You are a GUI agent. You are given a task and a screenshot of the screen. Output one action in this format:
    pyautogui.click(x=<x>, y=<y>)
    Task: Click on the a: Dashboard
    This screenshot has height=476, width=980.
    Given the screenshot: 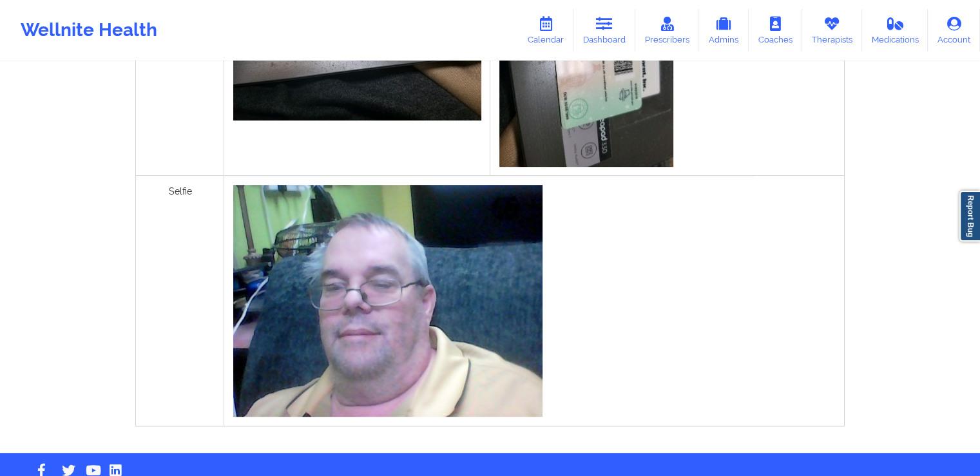 What is the action you would take?
    pyautogui.click(x=604, y=30)
    